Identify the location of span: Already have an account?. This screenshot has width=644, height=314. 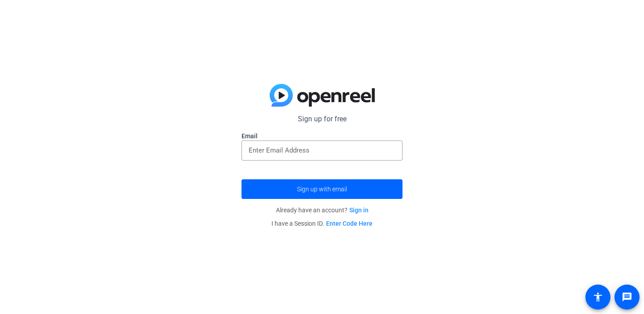
(322, 210).